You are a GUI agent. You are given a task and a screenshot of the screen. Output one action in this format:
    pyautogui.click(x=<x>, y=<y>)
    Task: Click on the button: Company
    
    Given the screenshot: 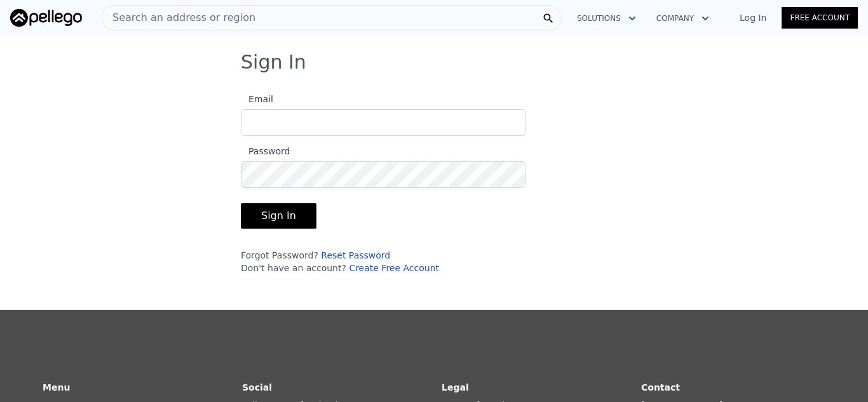 What is the action you would take?
    pyautogui.click(x=683, y=18)
    